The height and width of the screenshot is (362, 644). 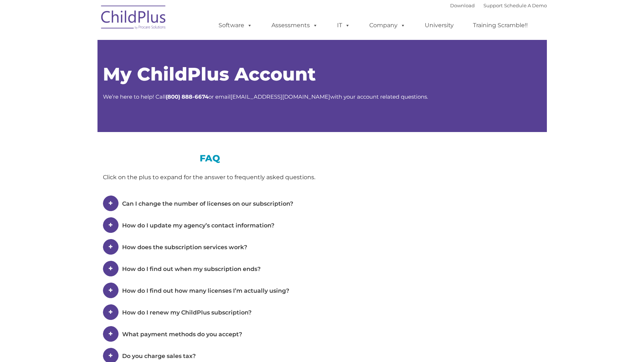 What do you see at coordinates (187, 312) in the screenshot?
I see `span: How do I renew my ChildPlus subscription?` at bounding box center [187, 312].